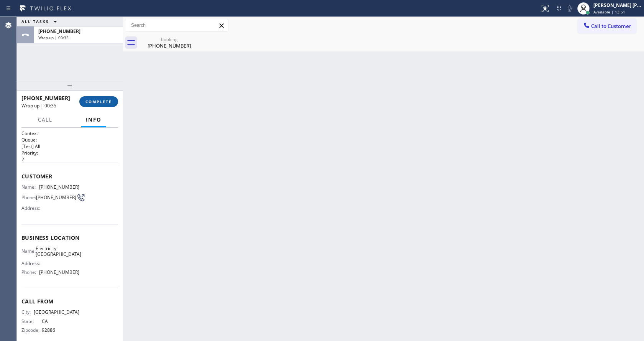 This screenshot has height=341, width=644. I want to click on button: Mute, so click(570, 8).